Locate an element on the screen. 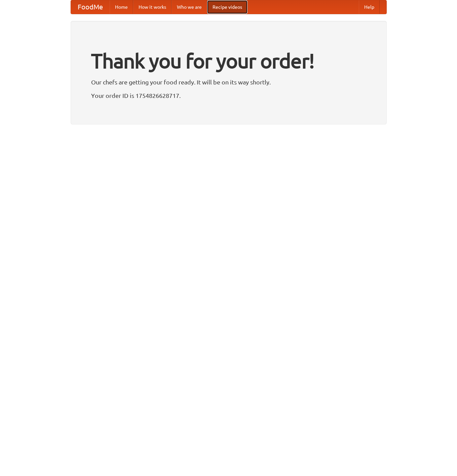  a: Recipe videos is located at coordinates (227, 7).